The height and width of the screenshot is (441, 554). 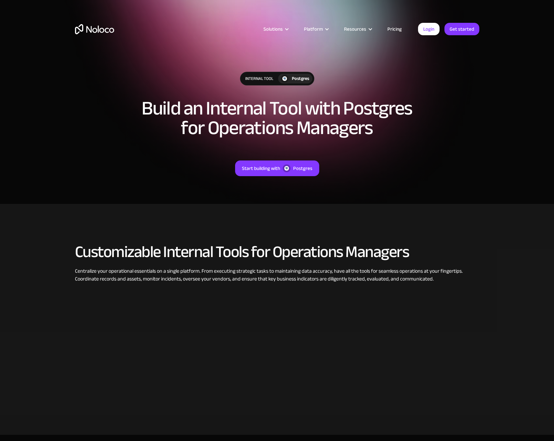 What do you see at coordinates (94, 29) in the screenshot?
I see `a: home` at bounding box center [94, 29].